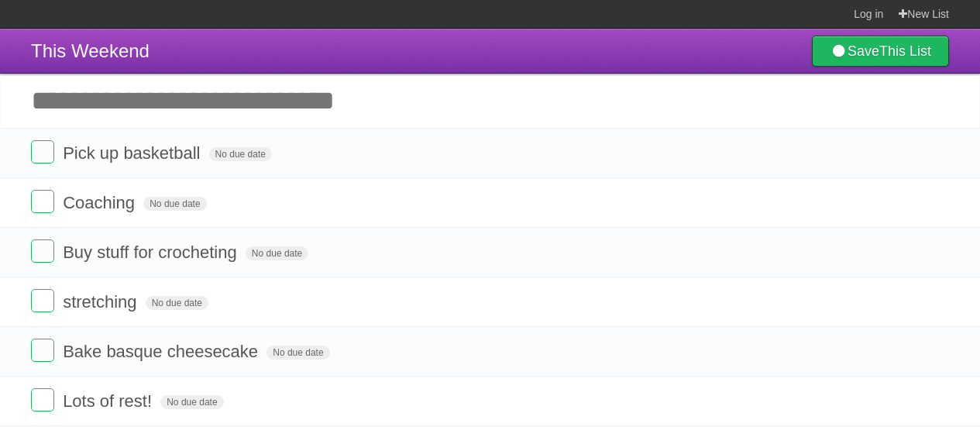 This screenshot has width=980, height=427. I want to click on span: Buy stuff for crocheting, so click(152, 251).